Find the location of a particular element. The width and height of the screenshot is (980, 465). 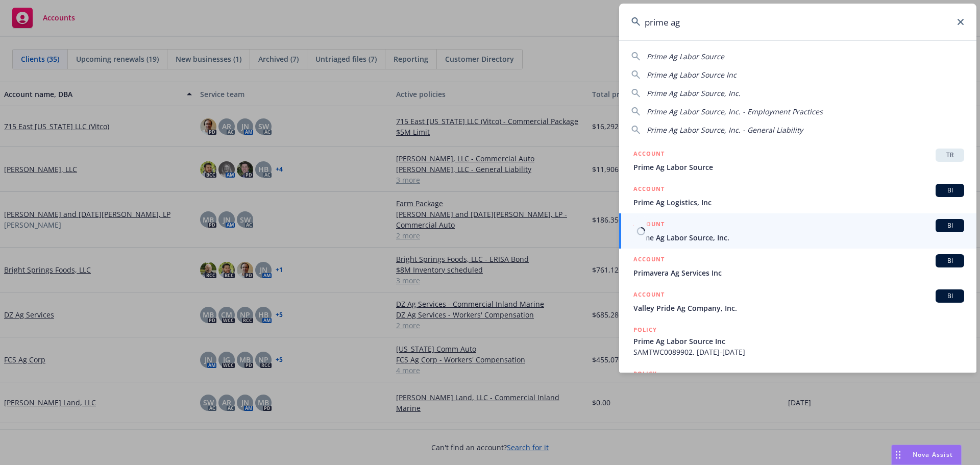

span: Prime Ag Labor Source, Inc. - Employment Practices is located at coordinates (735, 111).